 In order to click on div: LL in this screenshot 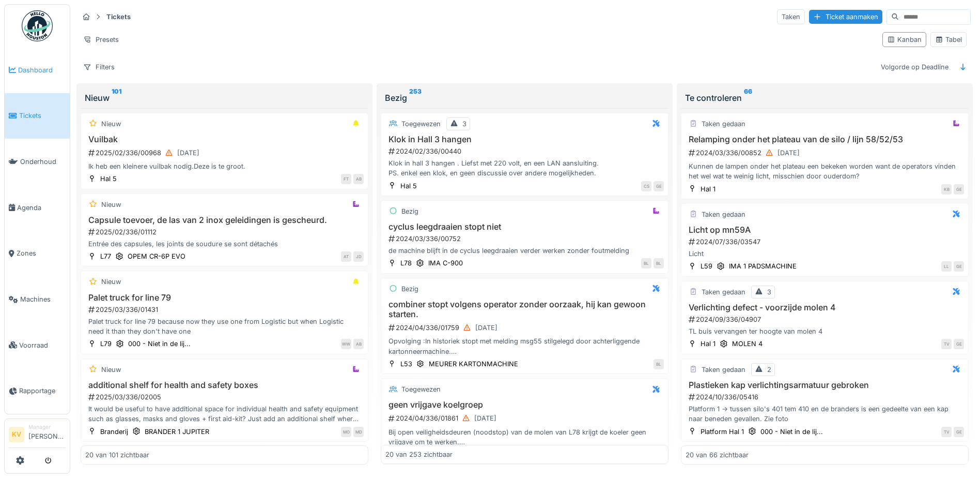, I will do `click(946, 266)`.